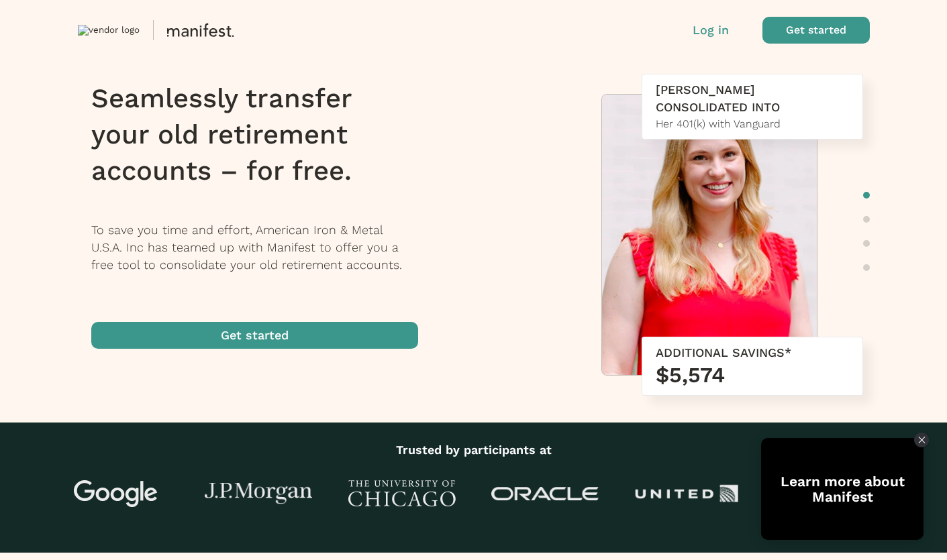 This screenshot has height=560, width=947. What do you see at coordinates (921, 440) in the screenshot?
I see `div: Close Tolstoy widget` at bounding box center [921, 440].